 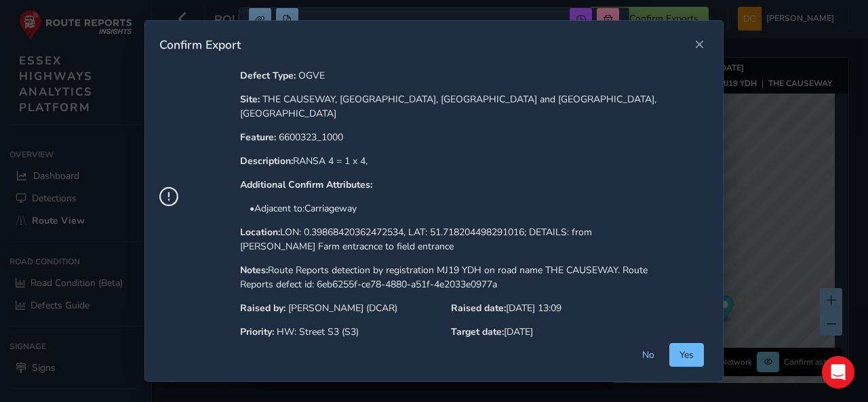 What do you see at coordinates (263, 308) in the screenshot?
I see `strong: Raised by:` at bounding box center [263, 308].